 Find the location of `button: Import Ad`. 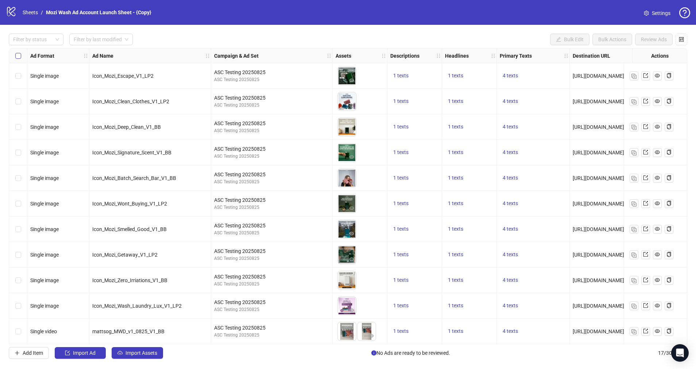

button: Import Ad is located at coordinates (80, 353).